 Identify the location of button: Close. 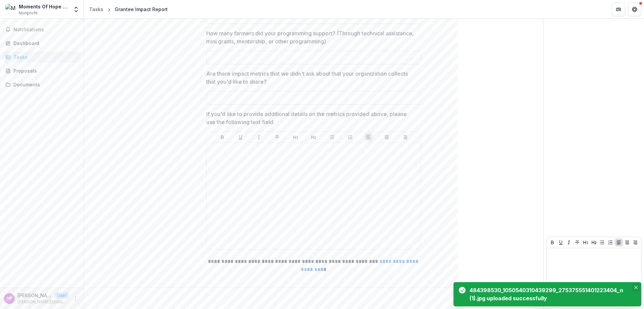
(636, 287).